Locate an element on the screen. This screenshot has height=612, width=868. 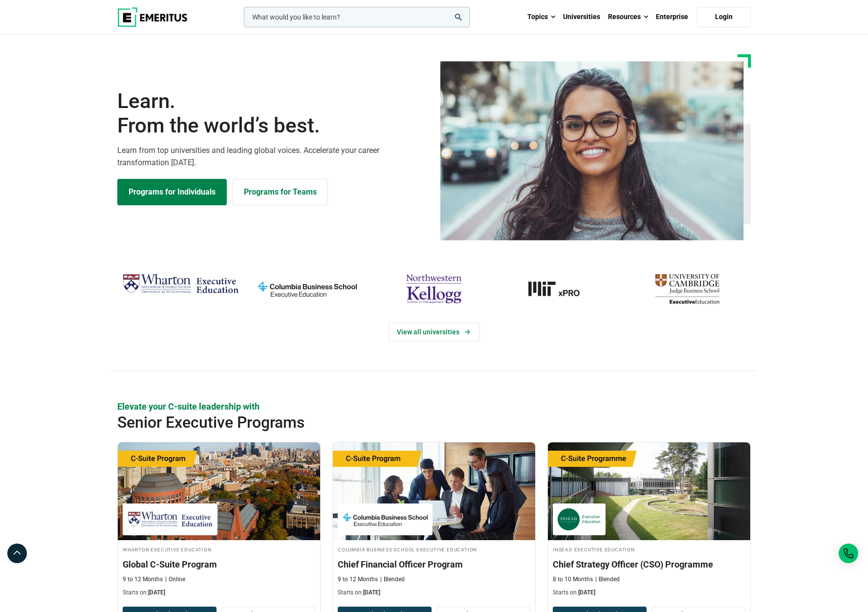
a: northwestern-kellogg is located at coordinates (434, 289).